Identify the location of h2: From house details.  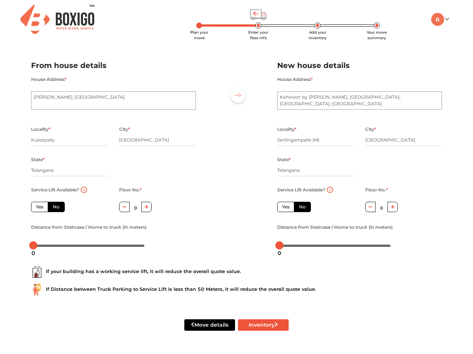
(113, 65).